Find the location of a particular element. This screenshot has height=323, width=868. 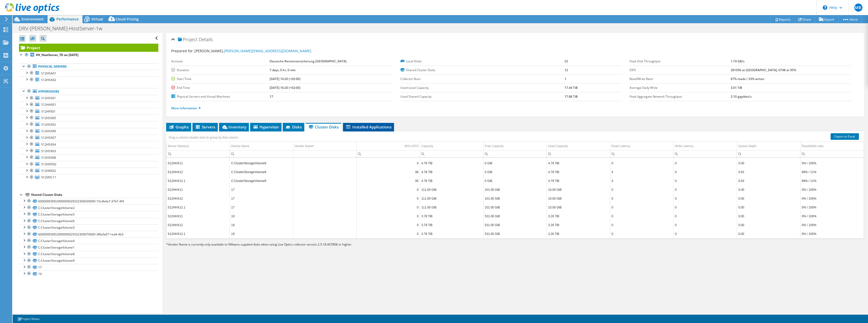

a: Export to Excel is located at coordinates (845, 137).